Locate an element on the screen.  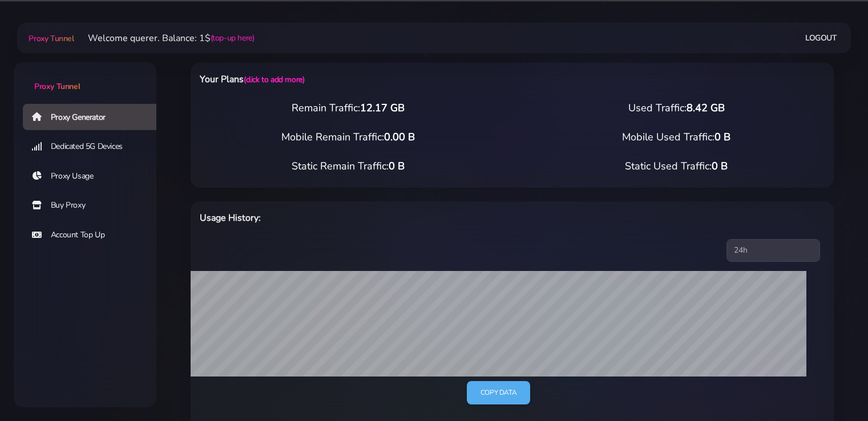
span: 8.42 GB is located at coordinates (705, 108).